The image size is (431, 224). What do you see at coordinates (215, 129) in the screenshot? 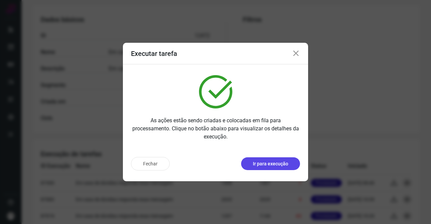
I see `p: As ações estão sendo criadas e colocadas em fila para processamento. Clique no botão abaixo para ...` at bounding box center [215, 129].